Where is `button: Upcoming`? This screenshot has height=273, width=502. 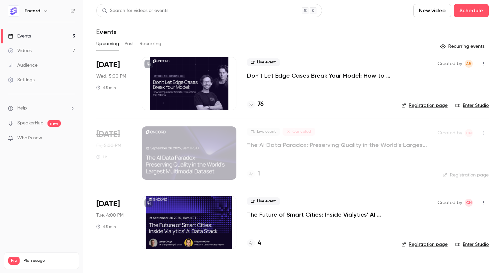 button: Upcoming is located at coordinates (108, 44).